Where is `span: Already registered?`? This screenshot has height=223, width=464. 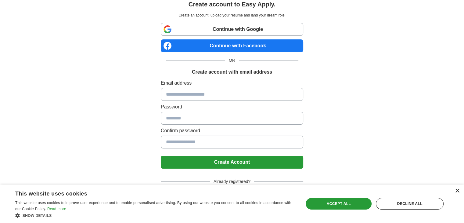
span: Already registered? is located at coordinates (232, 181).